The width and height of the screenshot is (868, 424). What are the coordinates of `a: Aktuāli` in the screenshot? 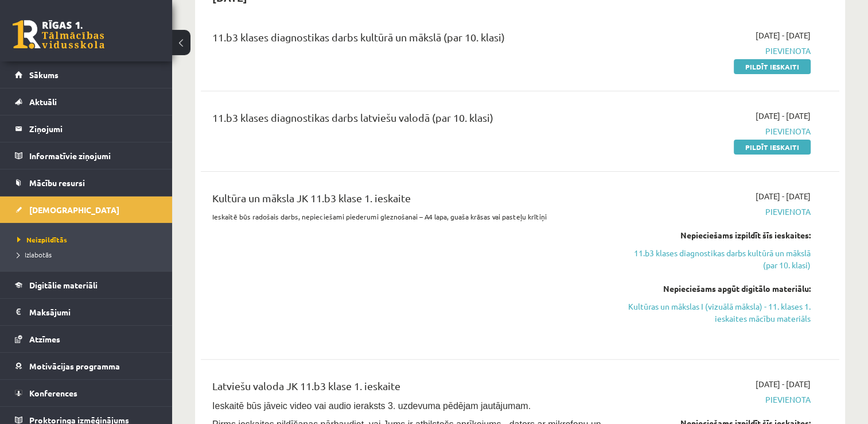 It's located at (86, 101).